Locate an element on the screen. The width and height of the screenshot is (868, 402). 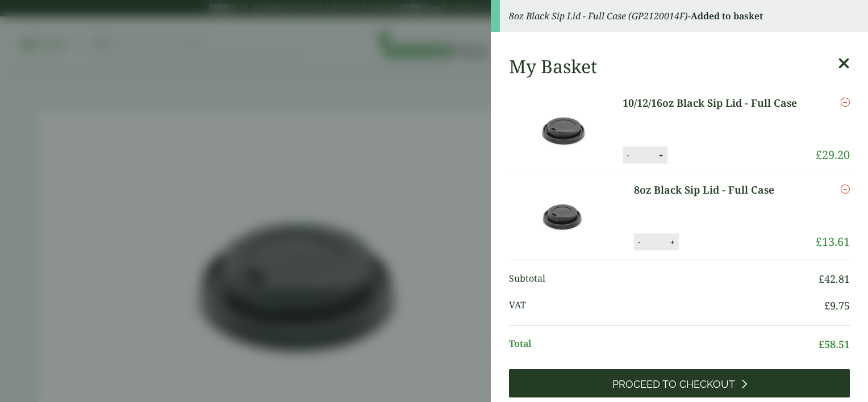
bdi: 9.75 is located at coordinates (837, 306).